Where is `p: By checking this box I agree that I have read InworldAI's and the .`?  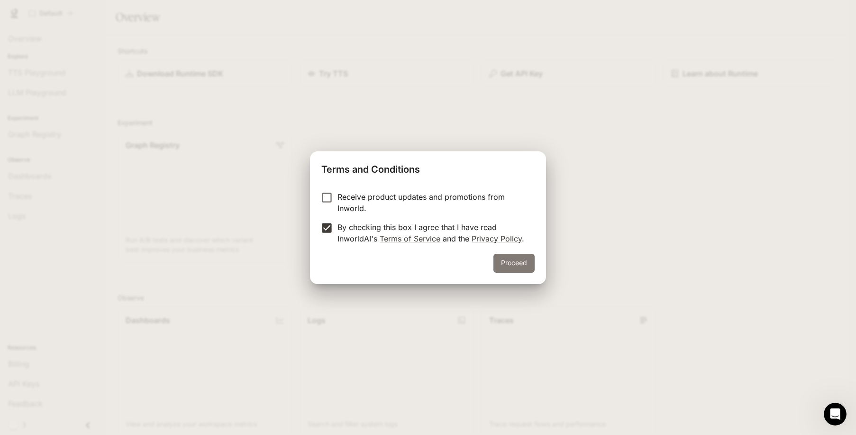 p: By checking this box I agree that I have read InworldAI's and the . is located at coordinates (432, 233).